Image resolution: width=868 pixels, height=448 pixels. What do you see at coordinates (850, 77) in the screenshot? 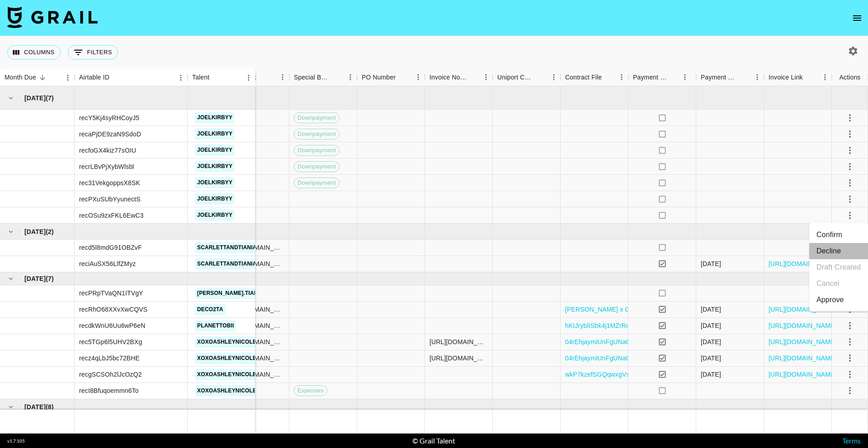
I see `div: Actions` at bounding box center [850, 77].